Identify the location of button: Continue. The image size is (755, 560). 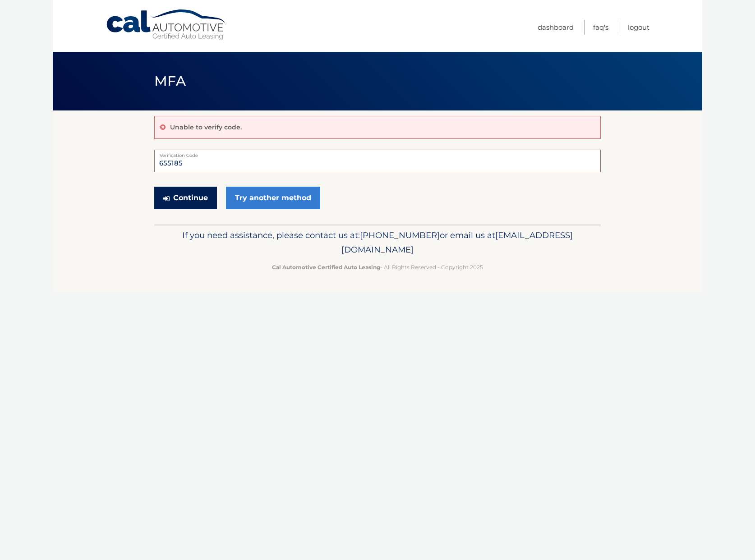
(185, 198).